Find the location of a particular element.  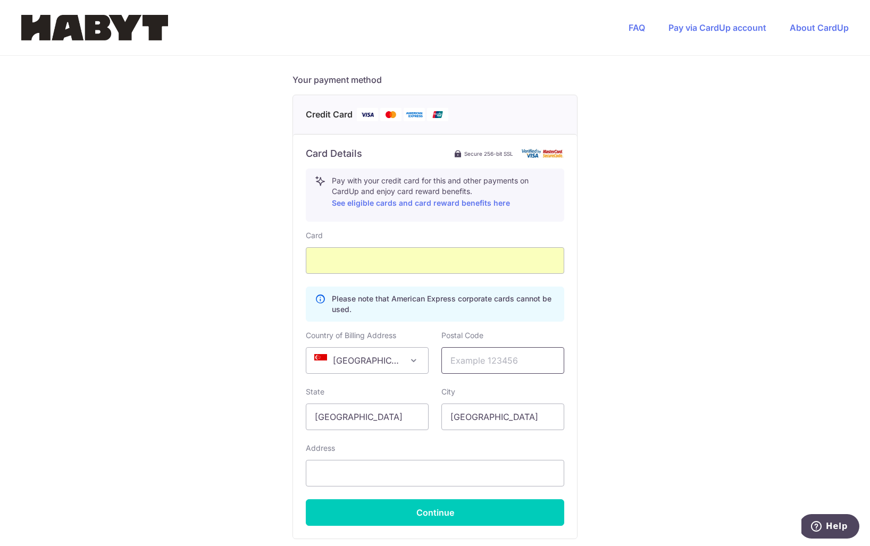

a: See eligible cards and card reward benefits here is located at coordinates (420, 203).